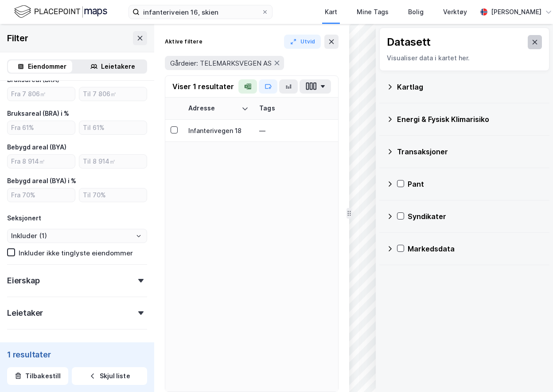  What do you see at coordinates (25, 313) in the screenshot?
I see `div: Leietaker` at bounding box center [25, 313].